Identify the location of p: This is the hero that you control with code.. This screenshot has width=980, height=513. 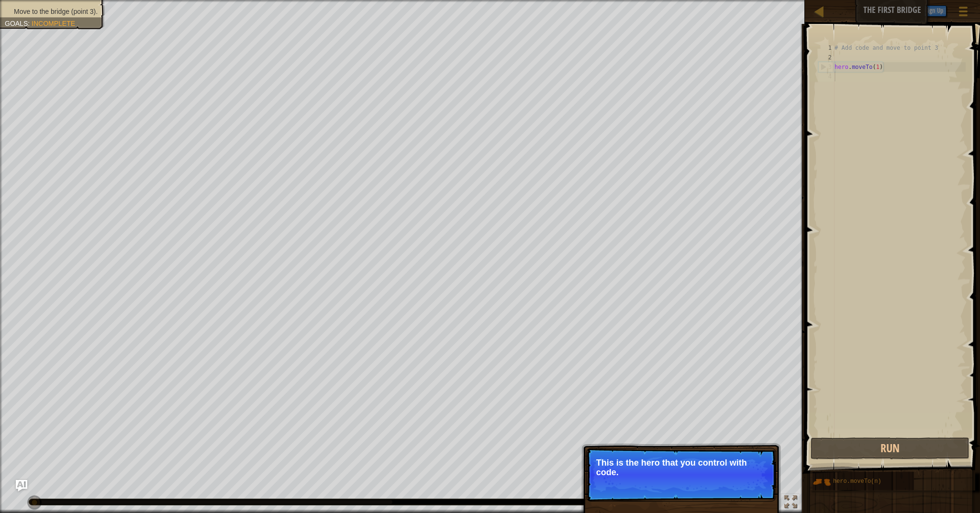
(681, 467).